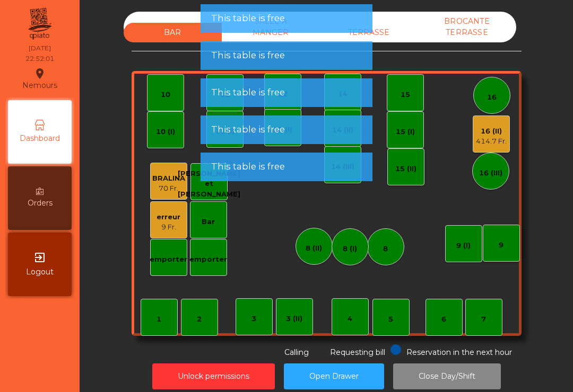 This screenshot has height=392, width=573. Describe the element at coordinates (406, 169) in the screenshot. I see `div: 15 (II)` at that location.